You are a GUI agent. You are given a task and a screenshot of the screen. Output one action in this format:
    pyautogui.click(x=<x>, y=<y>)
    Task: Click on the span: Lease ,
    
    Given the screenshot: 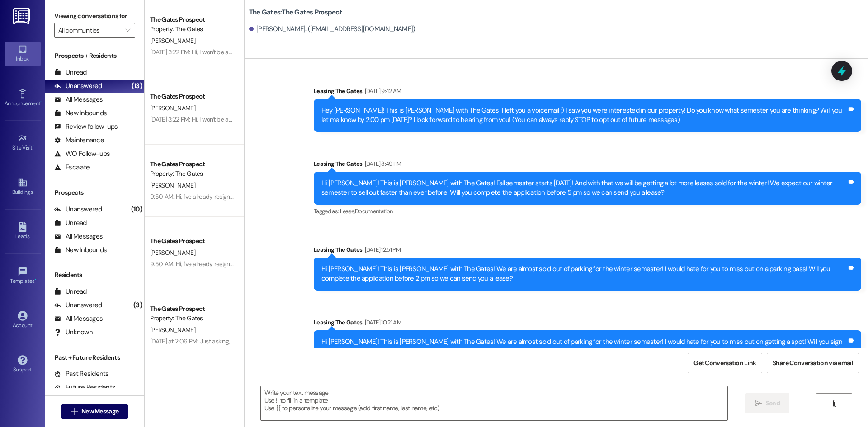 What is the action you would take?
    pyautogui.click(x=347, y=211)
    